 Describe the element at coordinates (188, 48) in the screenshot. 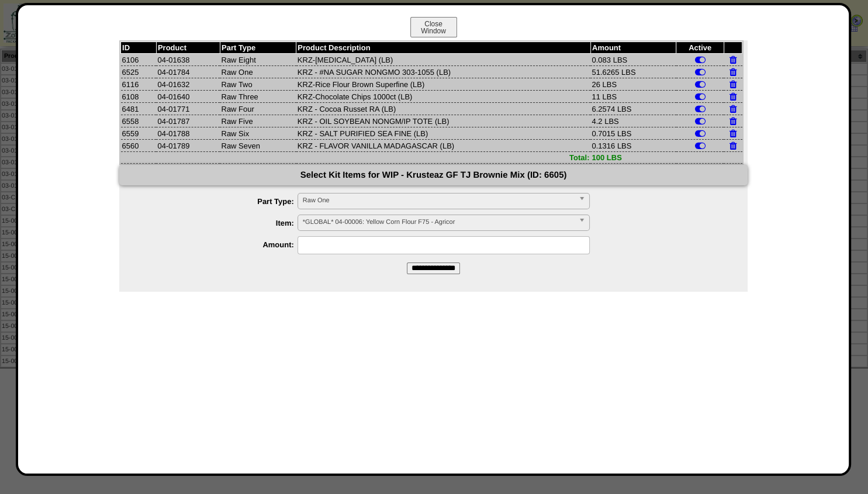

I see `th: Product` at that location.